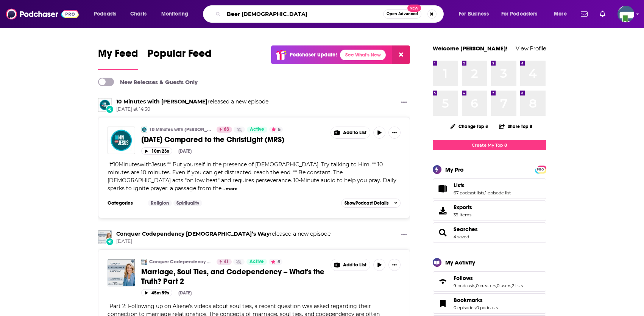  Describe the element at coordinates (125, 203) in the screenshot. I see `h3: Categories` at that location.